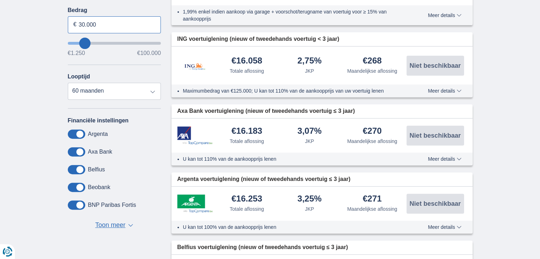 Image resolution: width=540 pixels, height=259 pixels. I want to click on div: 3,25%, so click(310, 199).